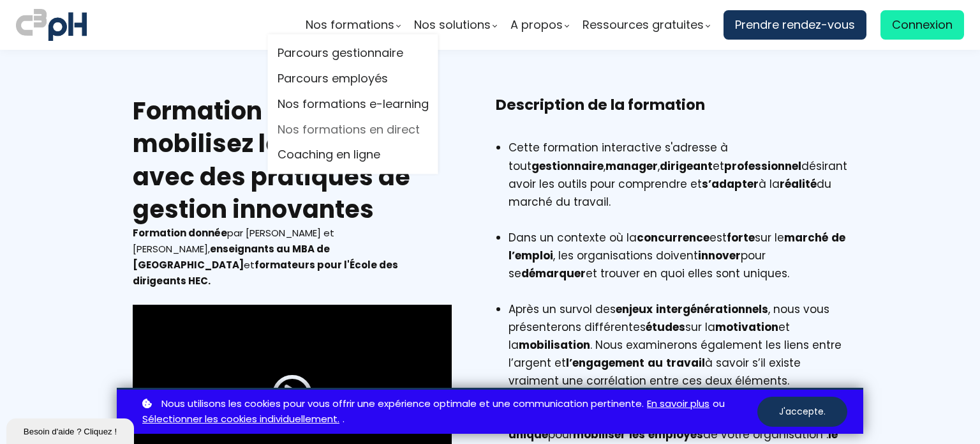  What do you see at coordinates (741, 237) in the screenshot?
I see `b: forte` at bounding box center [741, 237].